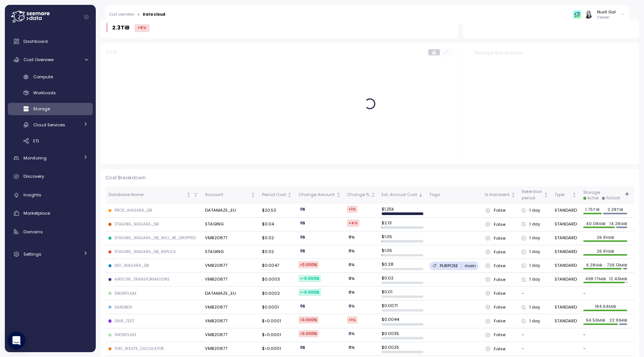 This screenshot has height=357, width=644. What do you see at coordinates (353, 223) in the screenshot?
I see `div: +4 %` at bounding box center [353, 223].